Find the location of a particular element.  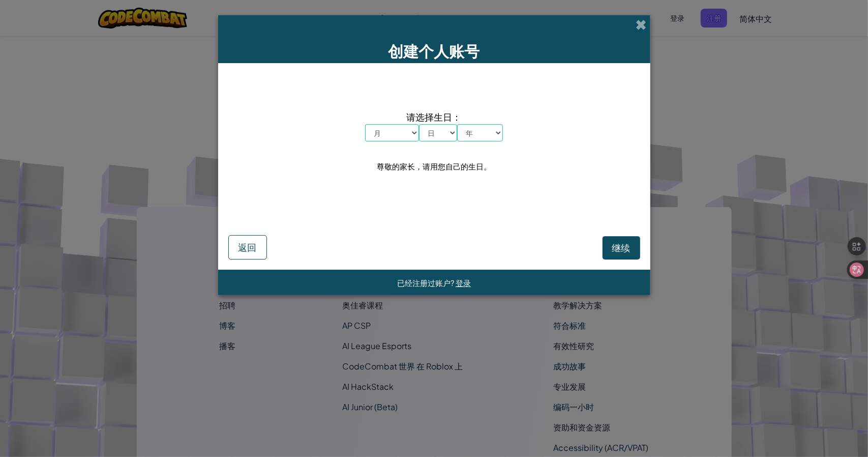

button: 返回 is located at coordinates (247, 248).